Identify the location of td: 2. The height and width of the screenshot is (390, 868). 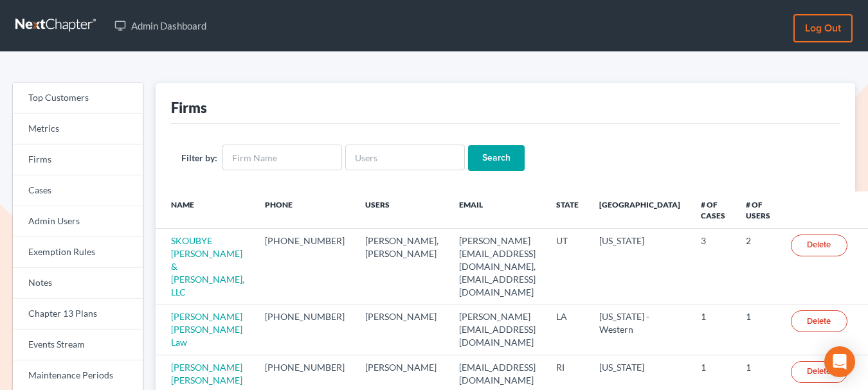
(758, 267).